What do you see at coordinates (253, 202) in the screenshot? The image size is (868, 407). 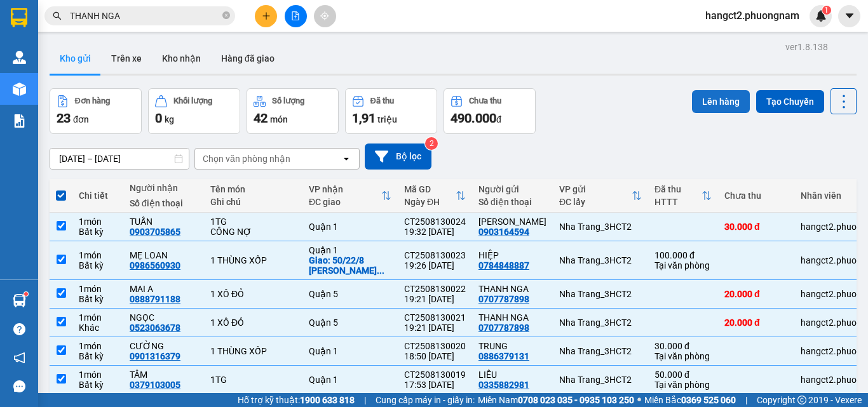 I see `div: Ghi chú` at bounding box center [253, 202].